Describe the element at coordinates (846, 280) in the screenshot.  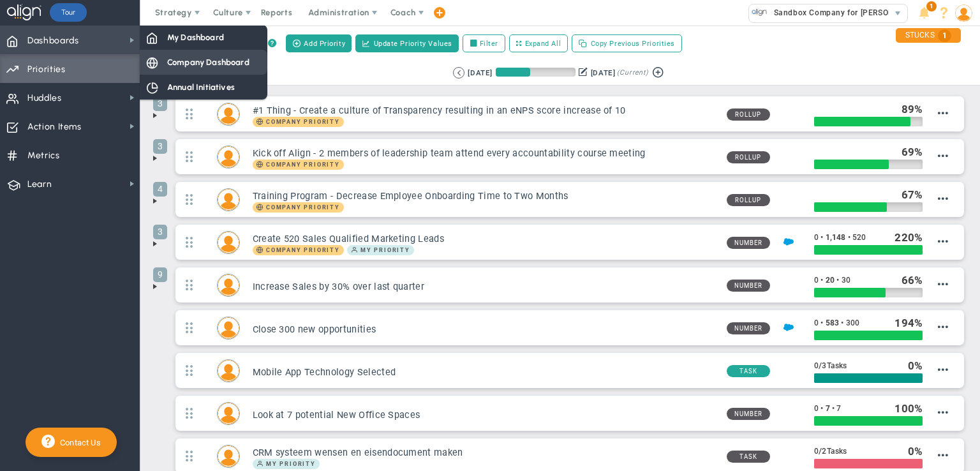
I see `span: 30` at that location.